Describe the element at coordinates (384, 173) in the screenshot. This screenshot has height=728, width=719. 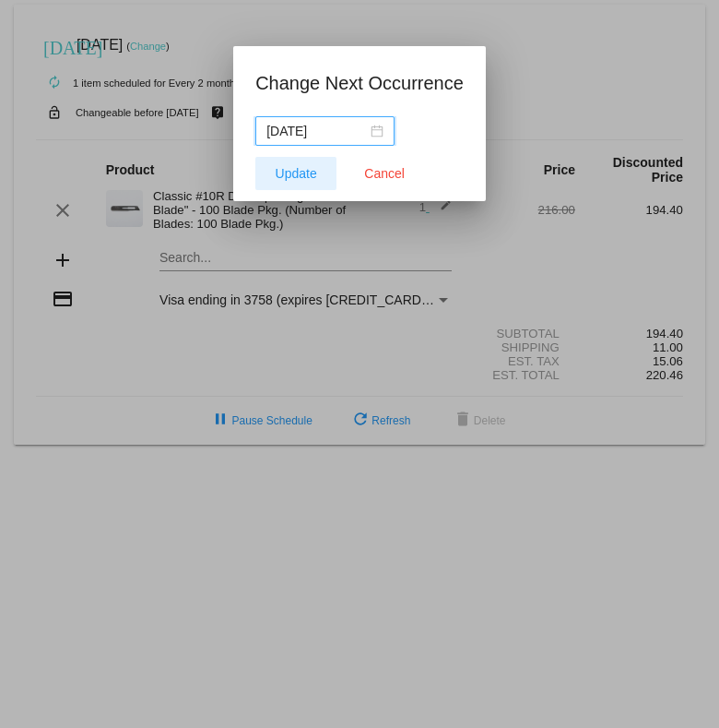
I see `button: Close dialog` at that location.